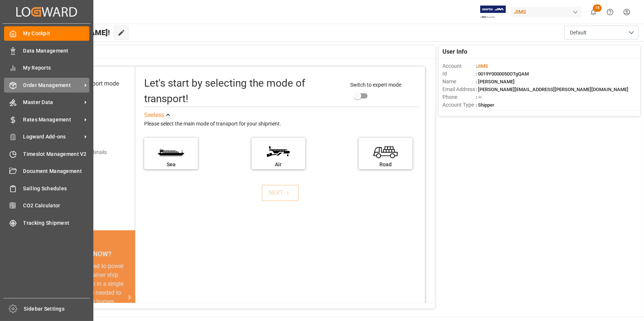 The image size is (644, 321). What do you see at coordinates (593, 12) in the screenshot?
I see `button: show 18 new notifications` at bounding box center [593, 12].